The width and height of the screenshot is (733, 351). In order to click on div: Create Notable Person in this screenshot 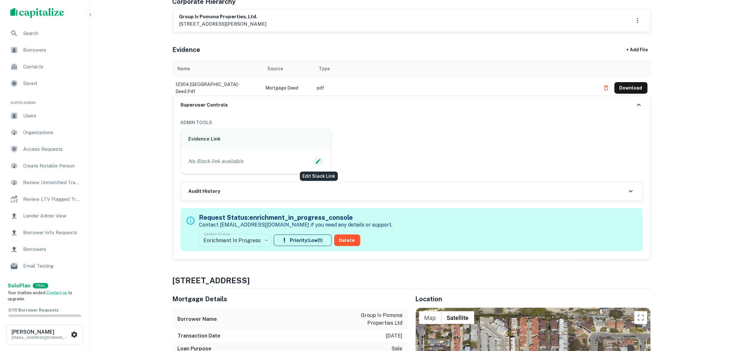, I will do `click(45, 166)`.